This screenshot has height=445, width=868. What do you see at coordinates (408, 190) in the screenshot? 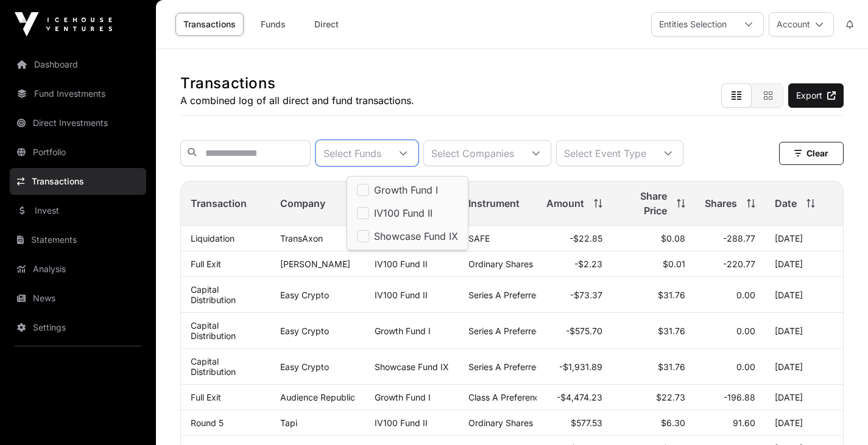
I see `li: Growth Fund I` at bounding box center [408, 190].